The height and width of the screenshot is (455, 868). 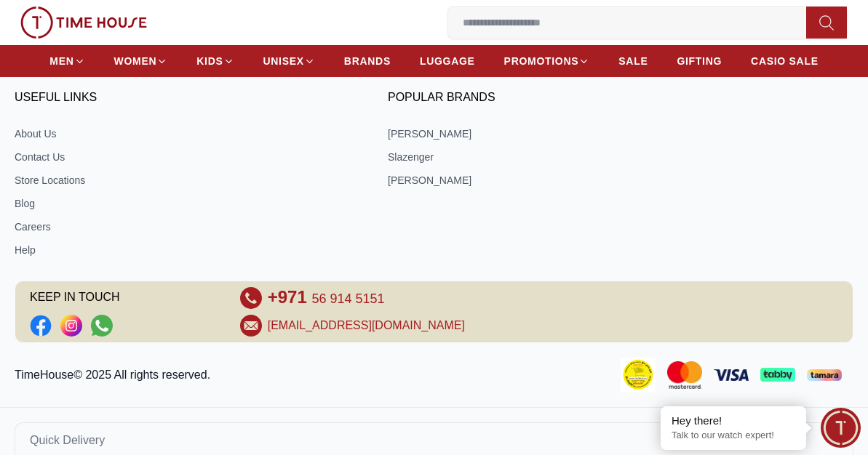 I want to click on a: +971 56 914 5151, so click(x=326, y=298).